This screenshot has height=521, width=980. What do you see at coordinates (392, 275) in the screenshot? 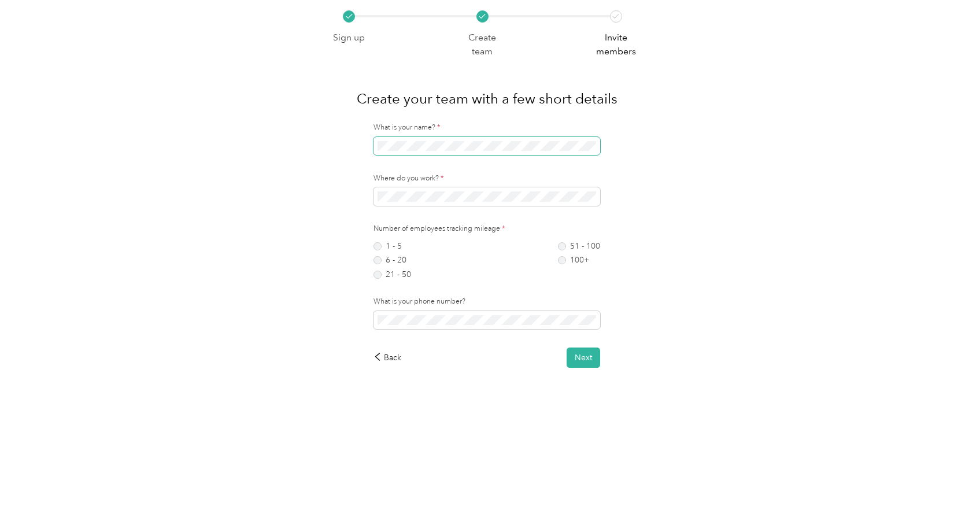
I see `label: 21 - 50` at bounding box center [392, 275].